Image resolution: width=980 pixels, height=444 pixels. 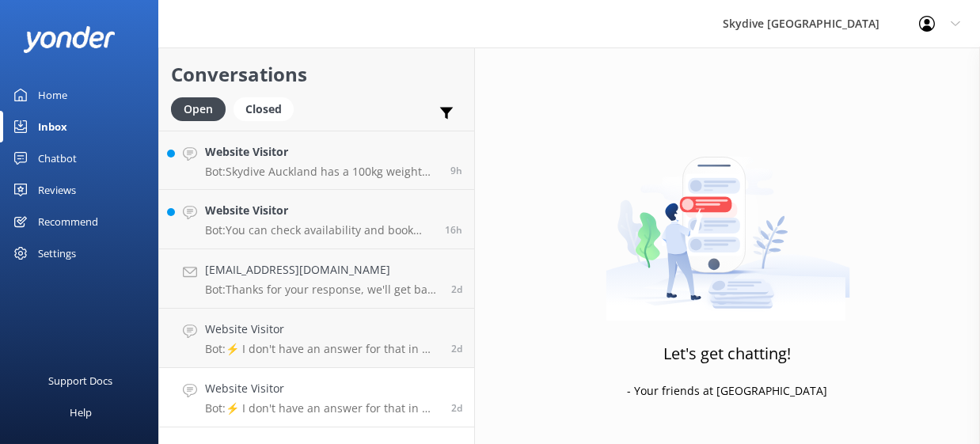 I want to click on div: Settings, so click(x=57, y=253).